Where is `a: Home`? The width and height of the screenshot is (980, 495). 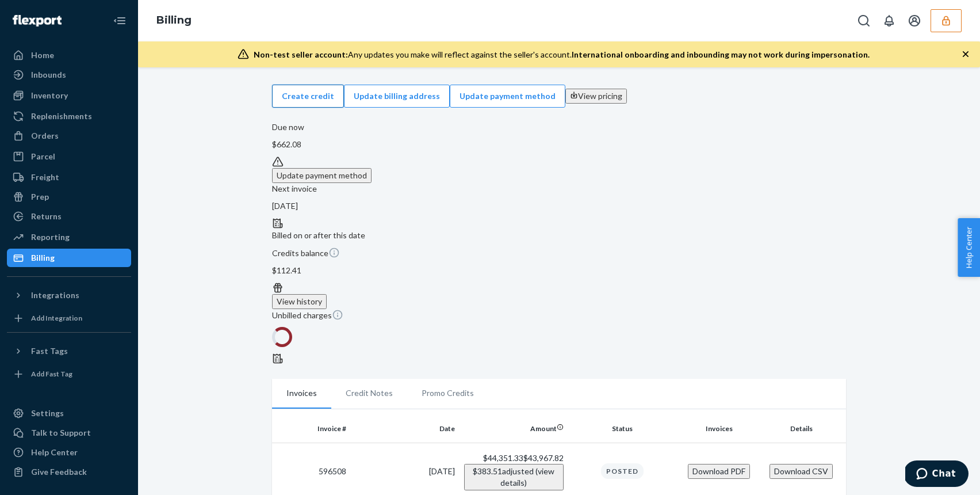 a: Home is located at coordinates (69, 55).